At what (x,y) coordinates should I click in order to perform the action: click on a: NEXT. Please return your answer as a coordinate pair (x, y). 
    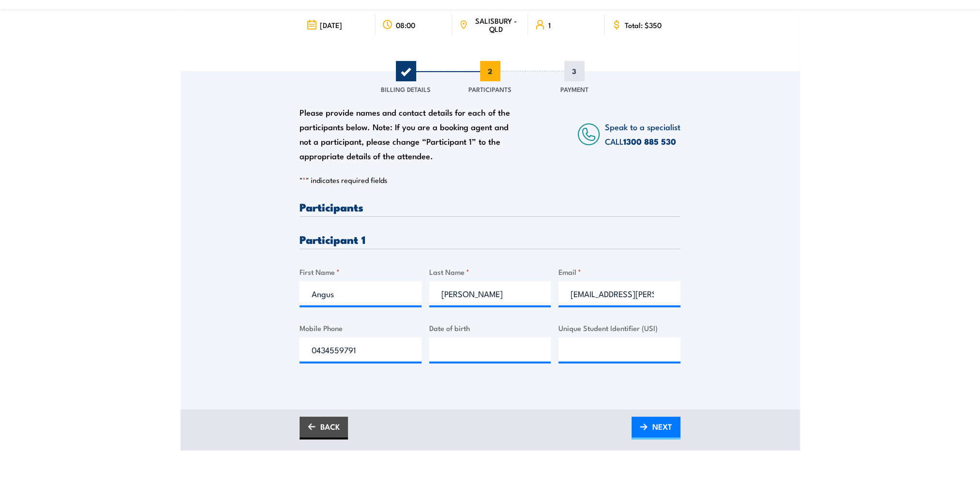
    Looking at the image, I should click on (656, 428).